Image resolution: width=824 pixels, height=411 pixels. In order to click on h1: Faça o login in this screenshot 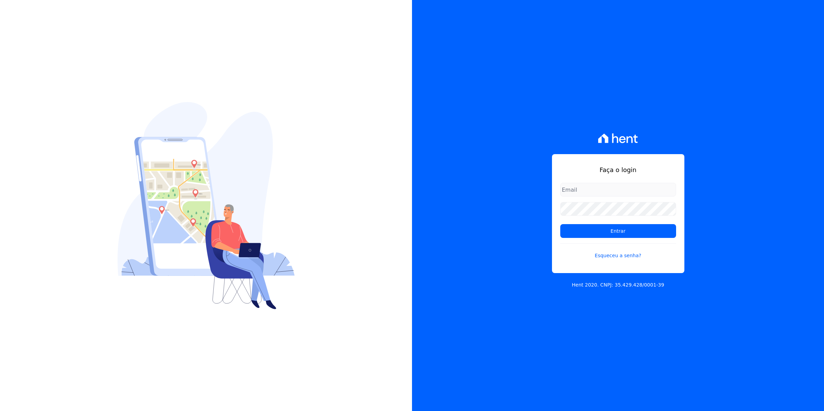, I will do `click(618, 170)`.